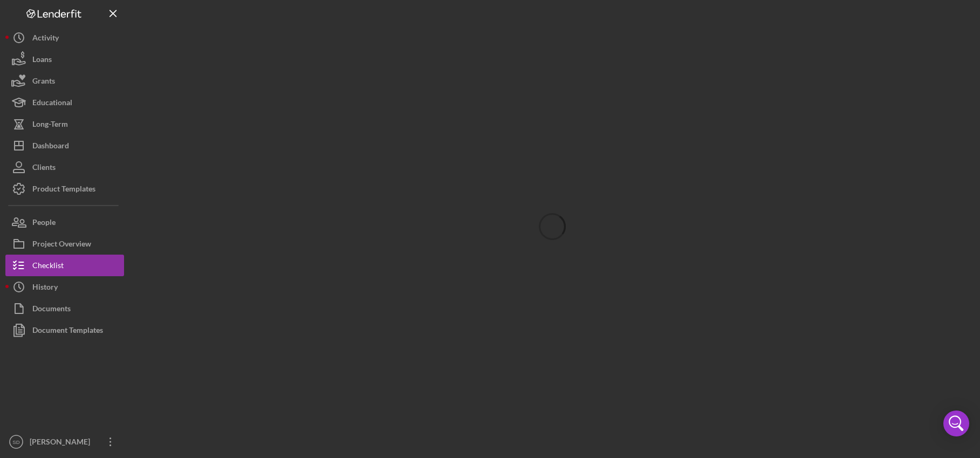 Image resolution: width=980 pixels, height=458 pixels. What do you see at coordinates (45, 38) in the screenshot?
I see `div: Activity` at bounding box center [45, 38].